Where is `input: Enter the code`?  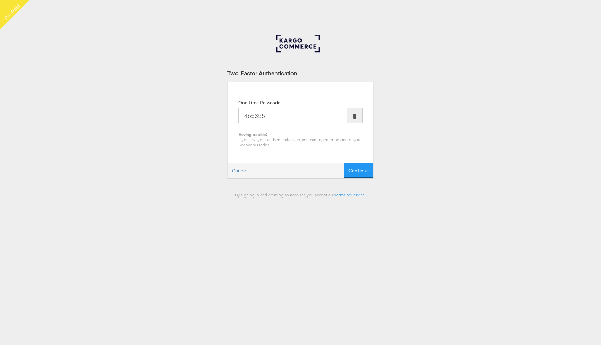 input: Enter the code is located at coordinates (293, 115).